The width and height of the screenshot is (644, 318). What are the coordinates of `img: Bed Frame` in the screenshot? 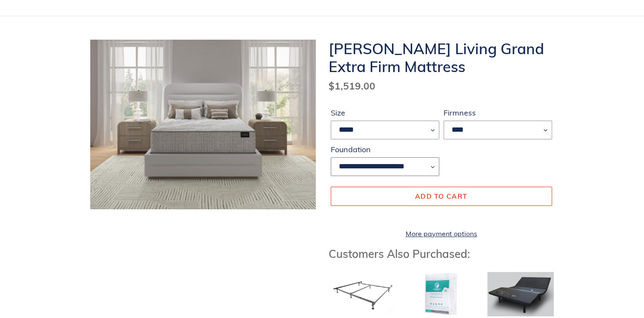 It's located at (362, 293).